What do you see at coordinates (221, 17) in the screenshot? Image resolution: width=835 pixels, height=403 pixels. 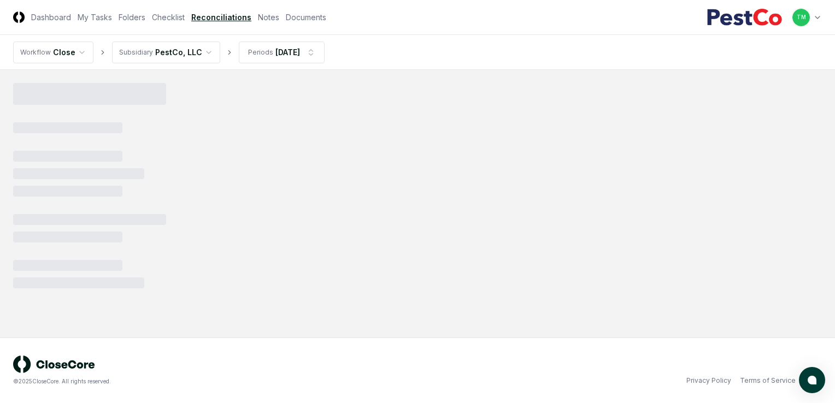 I see `a: Reconciliations` at bounding box center [221, 17].